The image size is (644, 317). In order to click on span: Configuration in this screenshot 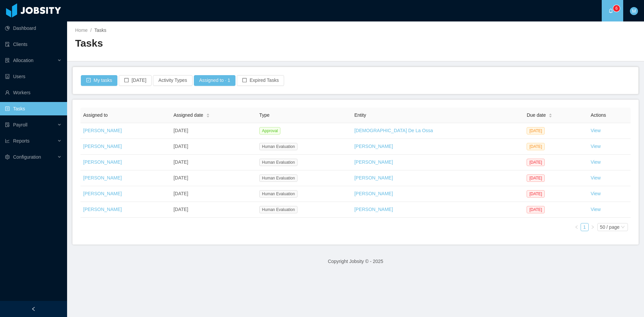, I will do `click(27, 157)`.